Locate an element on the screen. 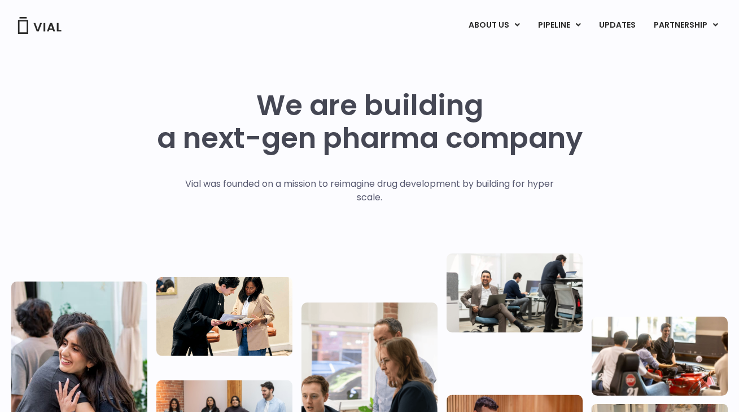 The width and height of the screenshot is (739, 412). a: PARTNERSHIPMenu Toggle is located at coordinates (686, 25).